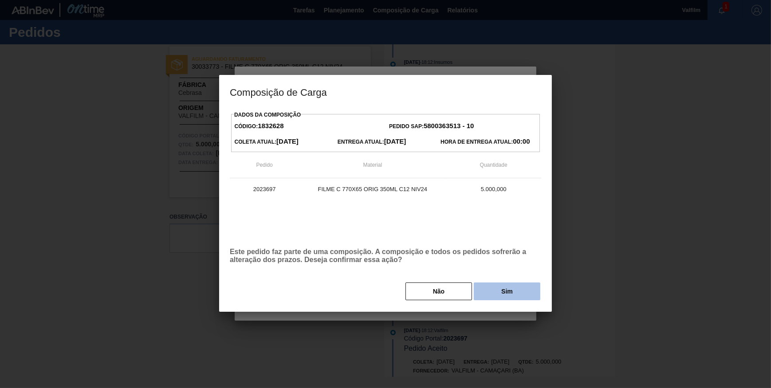 The height and width of the screenshot is (388, 771). Describe the element at coordinates (372, 189) in the screenshot. I see `td: FILME C 770X65 ORIG 350ML C12 NIV24` at that location.